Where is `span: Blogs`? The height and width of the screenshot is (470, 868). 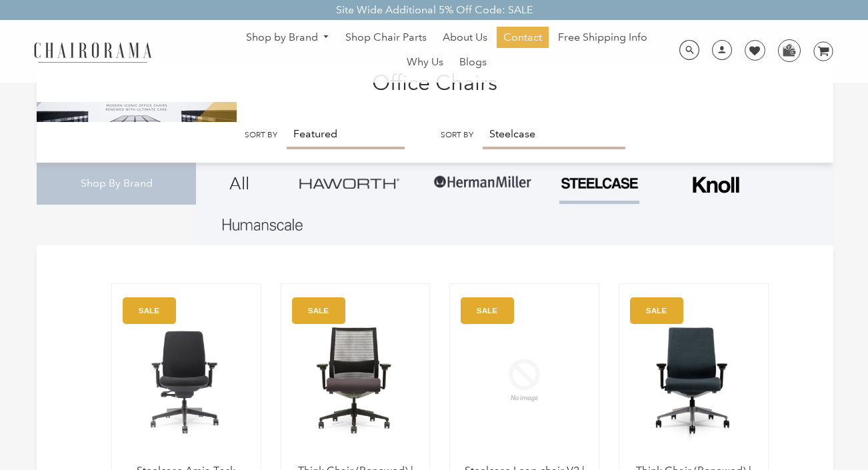
span: Blogs is located at coordinates (472, 62).